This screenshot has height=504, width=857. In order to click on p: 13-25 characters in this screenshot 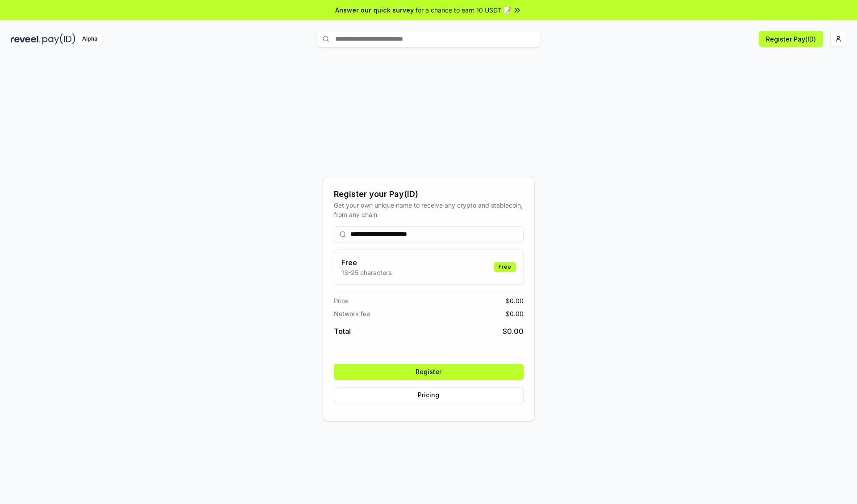, I will do `click(367, 272)`.